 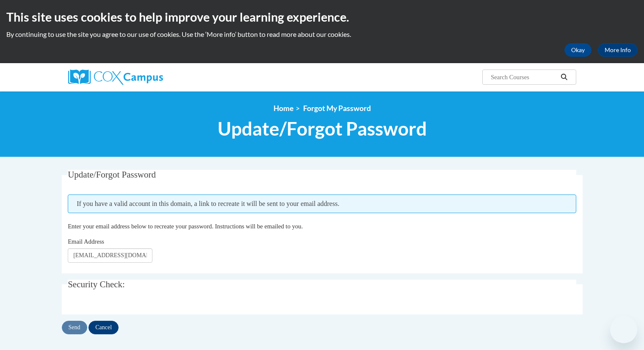 I want to click on a: More Info, so click(x=618, y=50).